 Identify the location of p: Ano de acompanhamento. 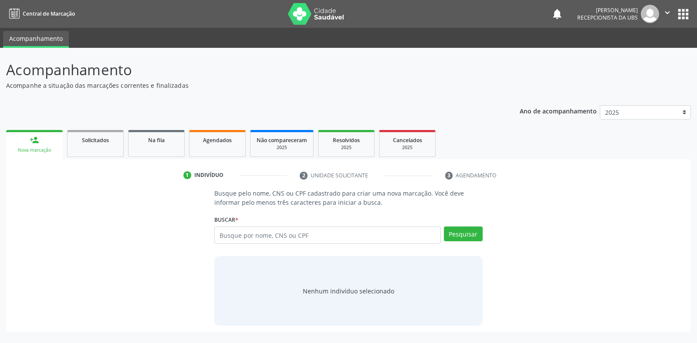
(558, 111).